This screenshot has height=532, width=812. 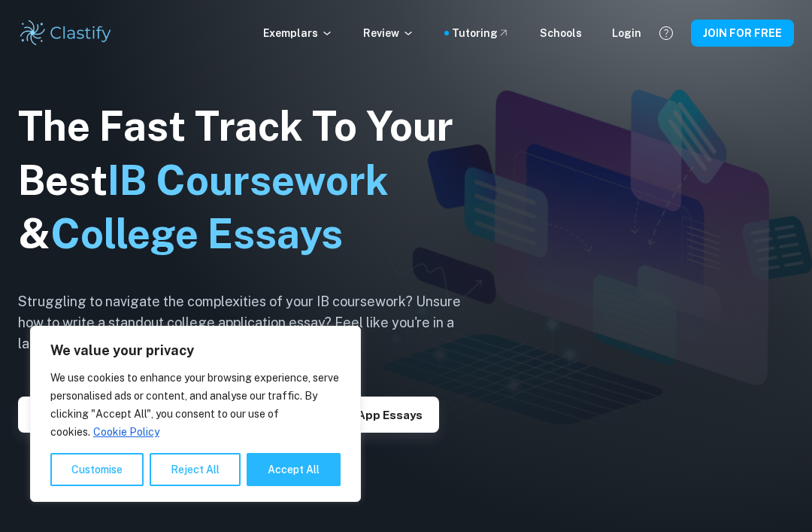 What do you see at coordinates (251, 180) in the screenshot?
I see `h1: The Fast Track To Your Best &` at bounding box center [251, 180].